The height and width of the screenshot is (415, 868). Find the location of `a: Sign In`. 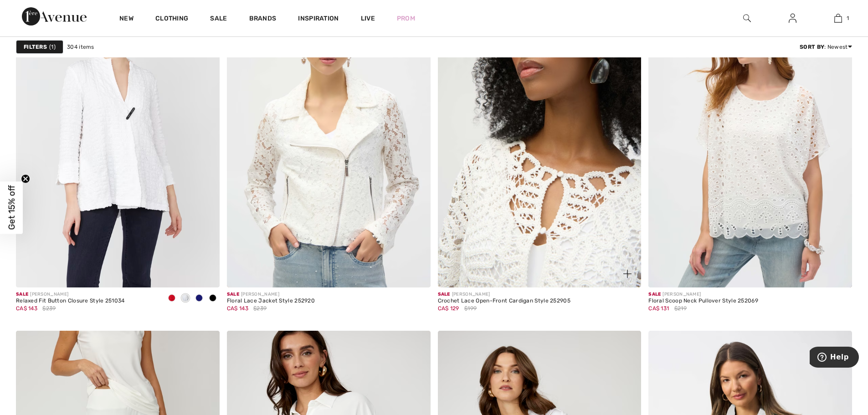

a: Sign In is located at coordinates (793, 18).